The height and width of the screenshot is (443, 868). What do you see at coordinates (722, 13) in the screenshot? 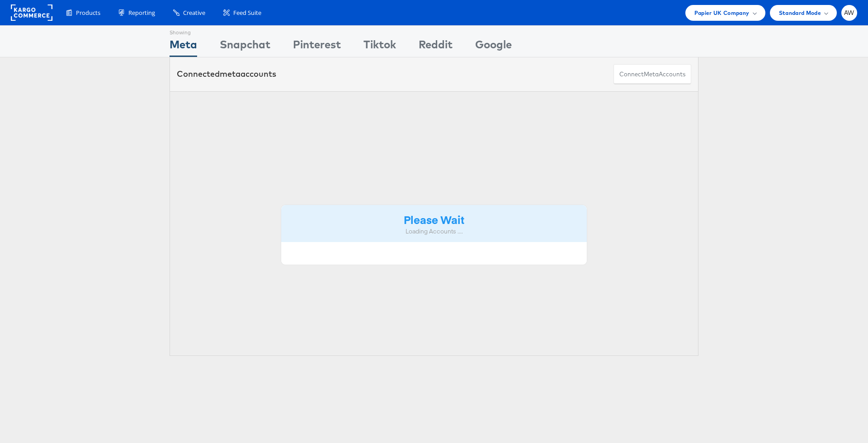
I see `span: Papier UK Company` at bounding box center [722, 13].